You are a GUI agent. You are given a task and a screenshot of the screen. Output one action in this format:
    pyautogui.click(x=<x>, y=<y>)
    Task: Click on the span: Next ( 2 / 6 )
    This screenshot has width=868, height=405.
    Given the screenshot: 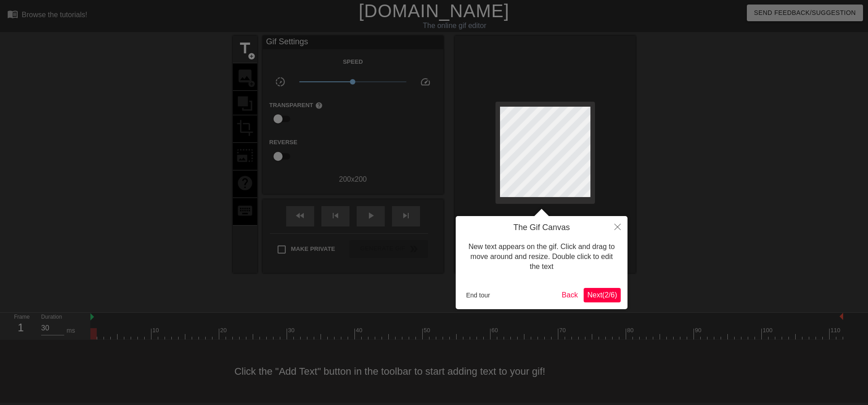 What is the action you would take?
    pyautogui.click(x=602, y=295)
    